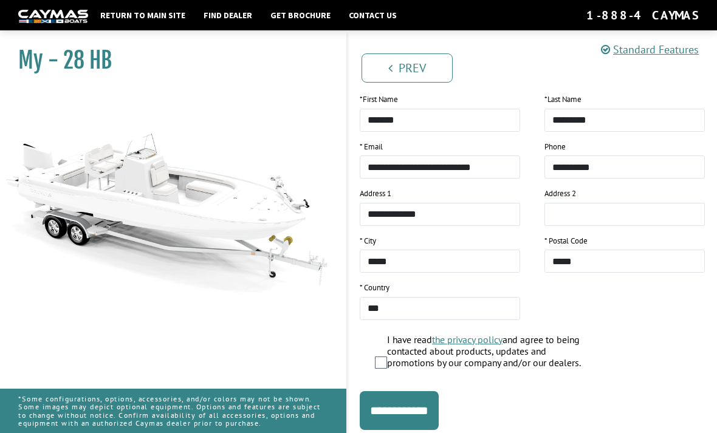 Image resolution: width=717 pixels, height=433 pixels. Describe the element at coordinates (143, 15) in the screenshot. I see `a: Return to main site` at that location.